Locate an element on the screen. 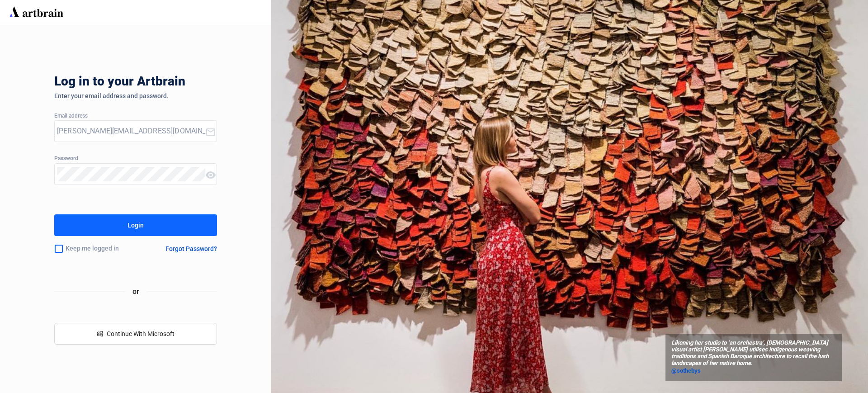 Image resolution: width=868 pixels, height=393 pixels. span: or is located at coordinates (136, 292).